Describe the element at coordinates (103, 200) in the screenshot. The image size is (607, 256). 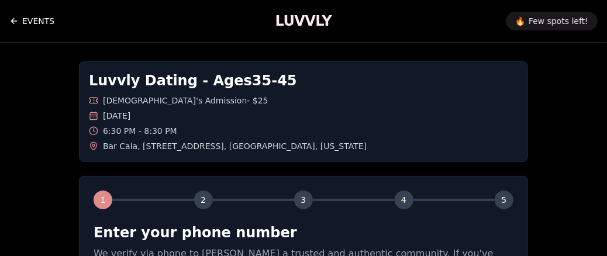
I see `div: 1` at that location.